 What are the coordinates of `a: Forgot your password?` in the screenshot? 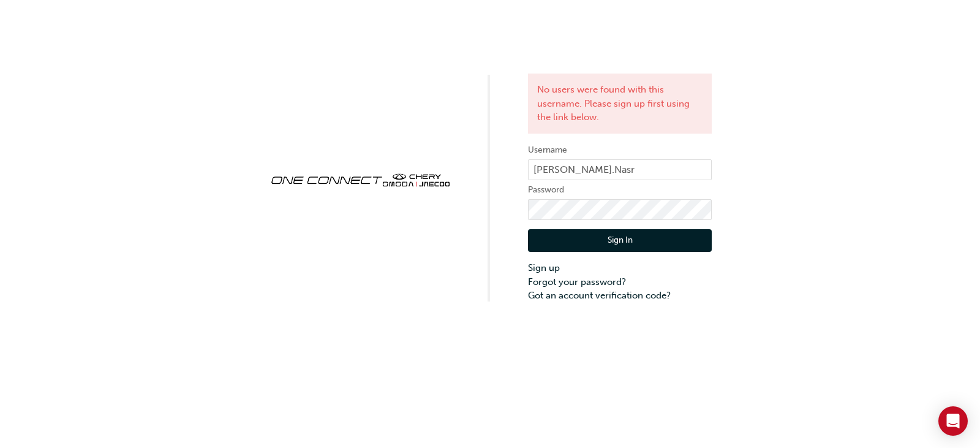 It's located at (620, 282).